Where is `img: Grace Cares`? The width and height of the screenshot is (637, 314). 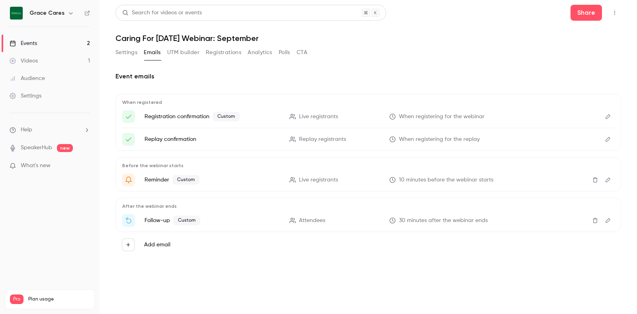 img: Grace Cares is located at coordinates (16, 13).